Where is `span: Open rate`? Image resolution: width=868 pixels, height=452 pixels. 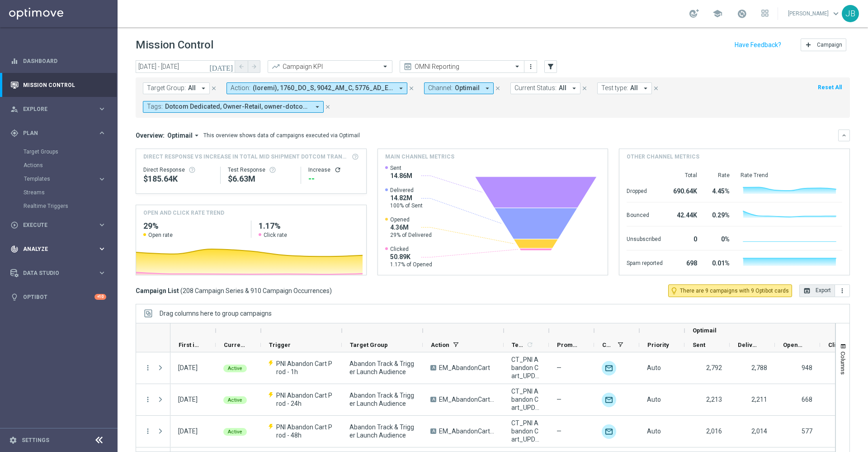 span: Open rate is located at coordinates (160, 235).